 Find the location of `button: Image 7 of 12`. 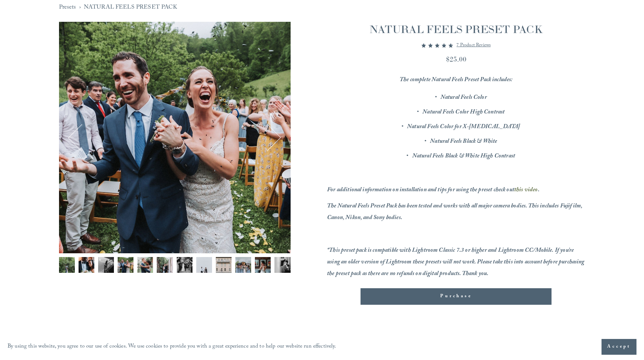

button: Image 7 of 12 is located at coordinates (185, 267).